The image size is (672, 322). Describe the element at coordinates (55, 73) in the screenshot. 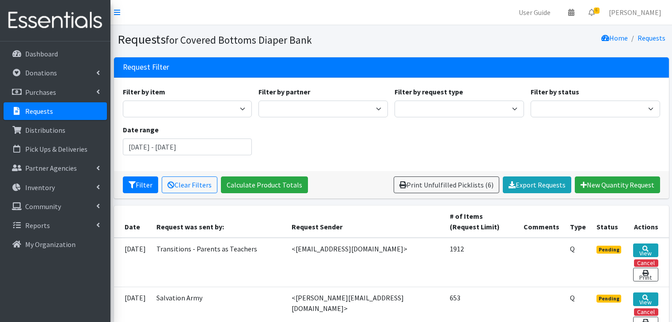

I see `a: Donations` at that location.